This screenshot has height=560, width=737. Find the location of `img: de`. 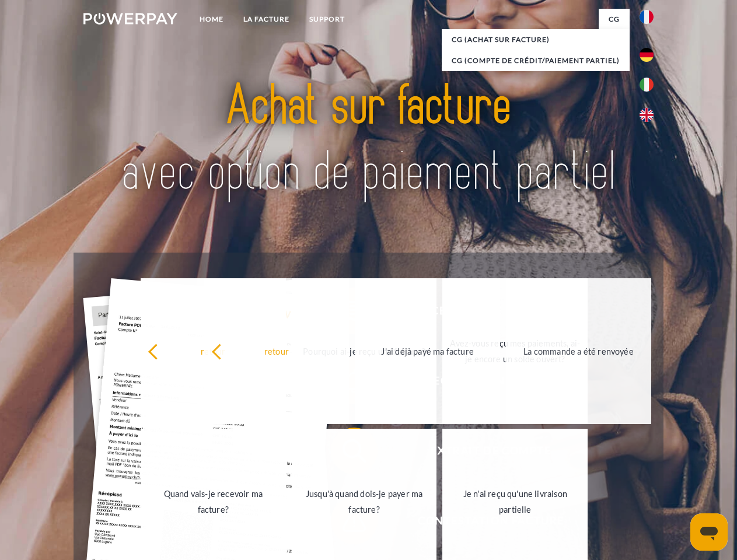

img: de is located at coordinates (646, 55).